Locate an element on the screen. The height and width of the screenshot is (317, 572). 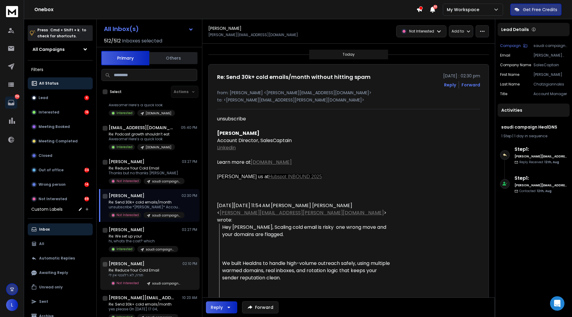
p: Meeting Completed is located at coordinates (58, 141).